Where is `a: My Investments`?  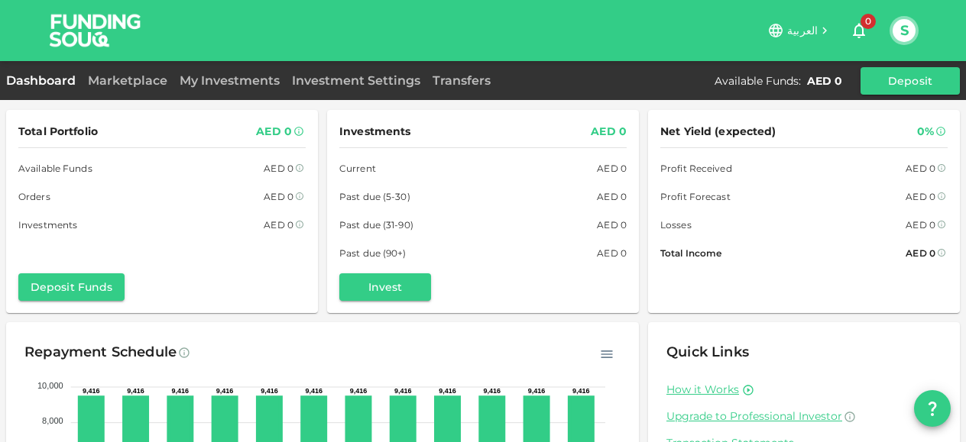 a: My Investments is located at coordinates (229, 80).